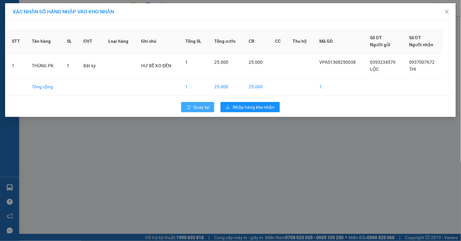  What do you see at coordinates (63, 11) in the screenshot?
I see `span: XÁC NHẬN SỐ HÀNG NHẬP VÀO KHO NHẬN` at bounding box center [63, 11].